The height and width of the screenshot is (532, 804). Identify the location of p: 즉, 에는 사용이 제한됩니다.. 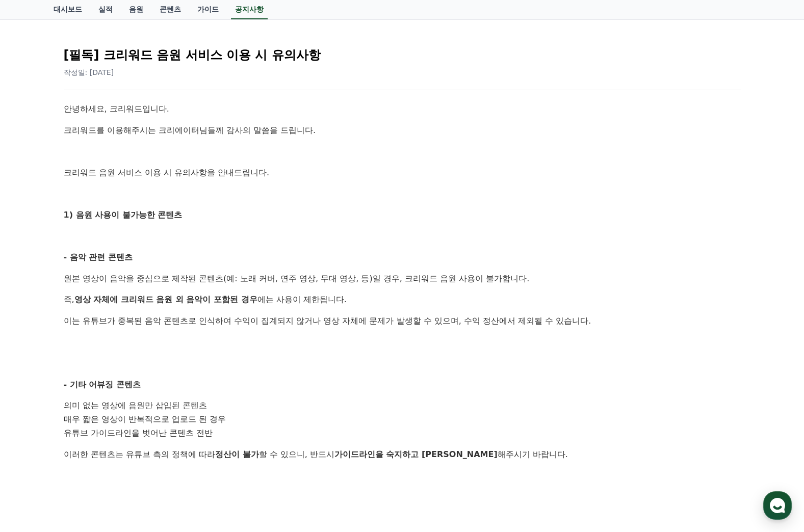
(402, 299).